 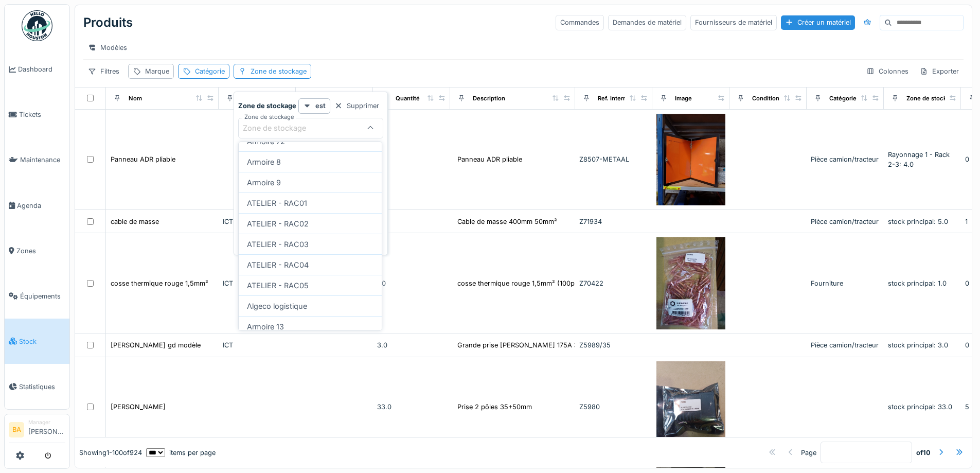 I want to click on strong: est, so click(x=321, y=106).